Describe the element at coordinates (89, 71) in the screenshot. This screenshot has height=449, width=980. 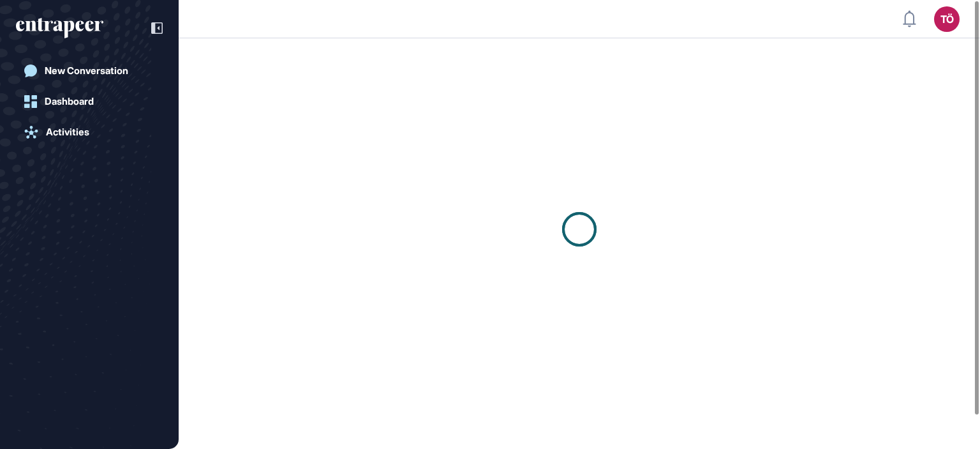
I see `a: New Conversation` at that location.